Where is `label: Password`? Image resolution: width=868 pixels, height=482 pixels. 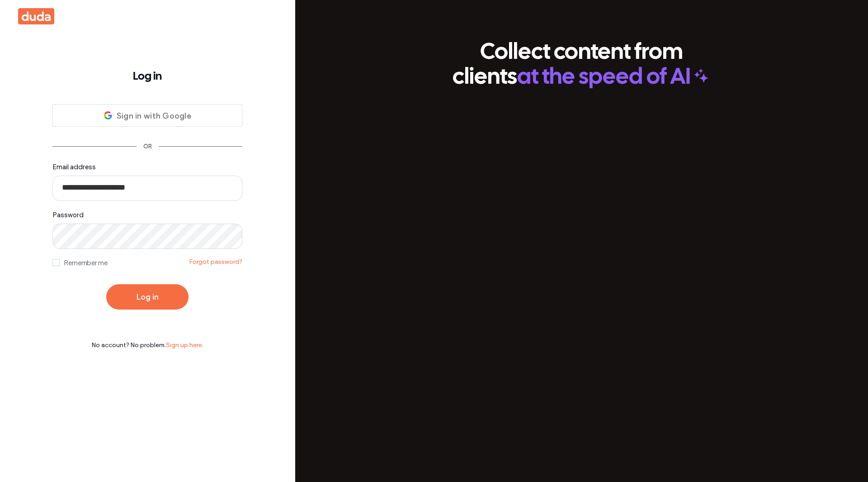 label: Password is located at coordinates (147, 229).